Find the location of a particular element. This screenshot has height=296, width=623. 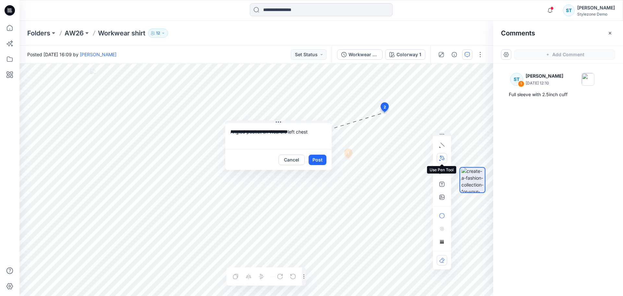

p: AW26 is located at coordinates (74, 33).